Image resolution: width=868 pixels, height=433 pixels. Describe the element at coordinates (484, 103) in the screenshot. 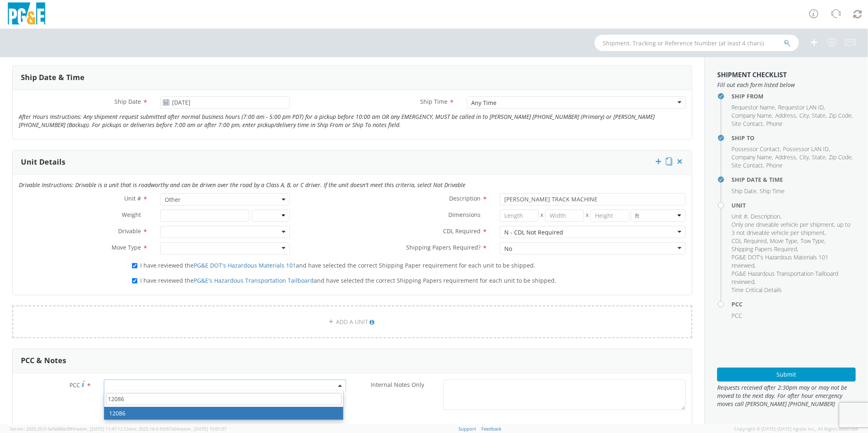

I see `div: Any Time` at that location.